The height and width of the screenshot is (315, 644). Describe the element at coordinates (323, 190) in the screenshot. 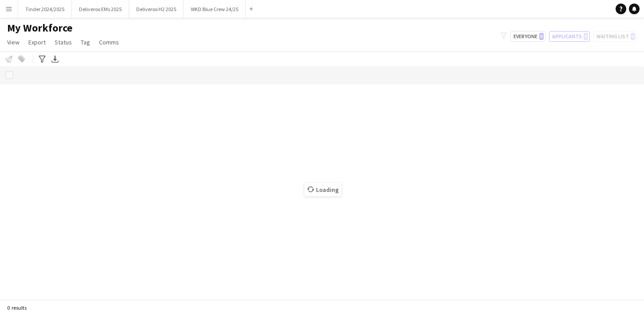

I see `span: Loading` at that location.